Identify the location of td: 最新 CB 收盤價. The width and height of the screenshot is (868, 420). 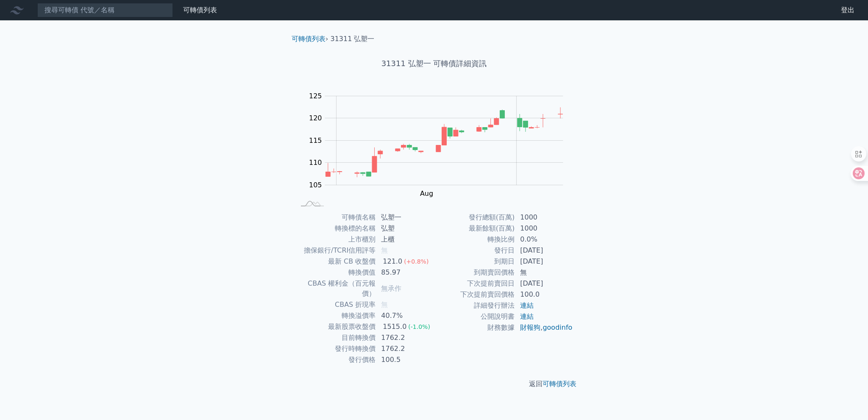
(336, 261).